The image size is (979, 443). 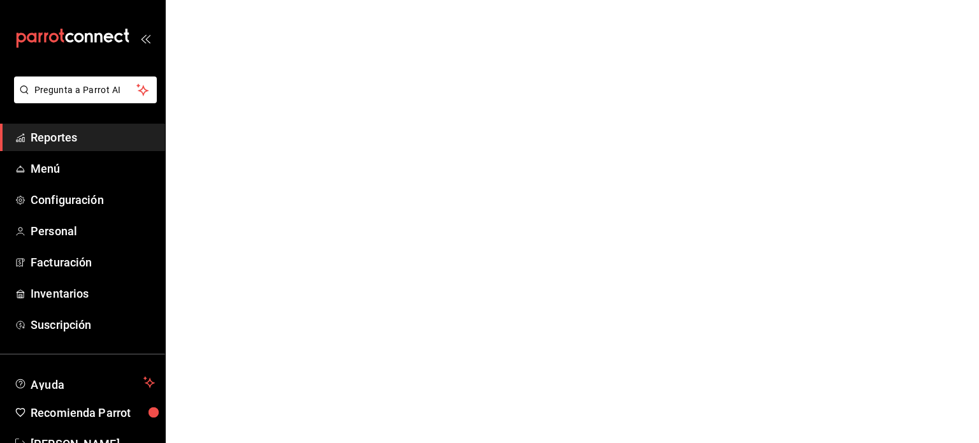 I want to click on span: Personal, so click(x=92, y=231).